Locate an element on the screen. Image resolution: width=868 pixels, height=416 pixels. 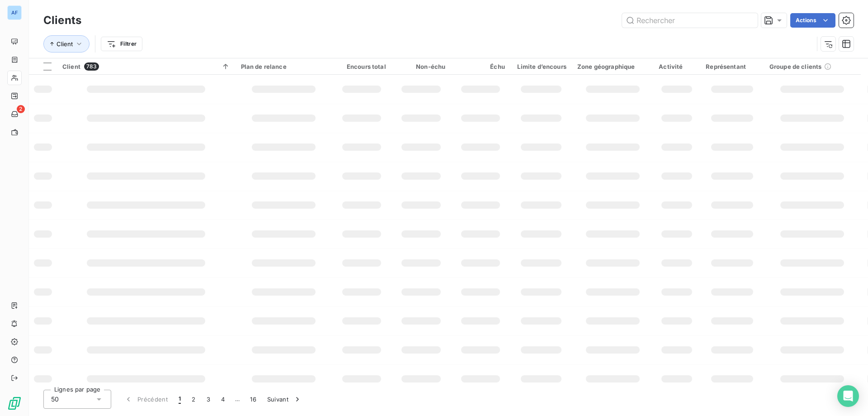
span: 50 is located at coordinates (55, 399).